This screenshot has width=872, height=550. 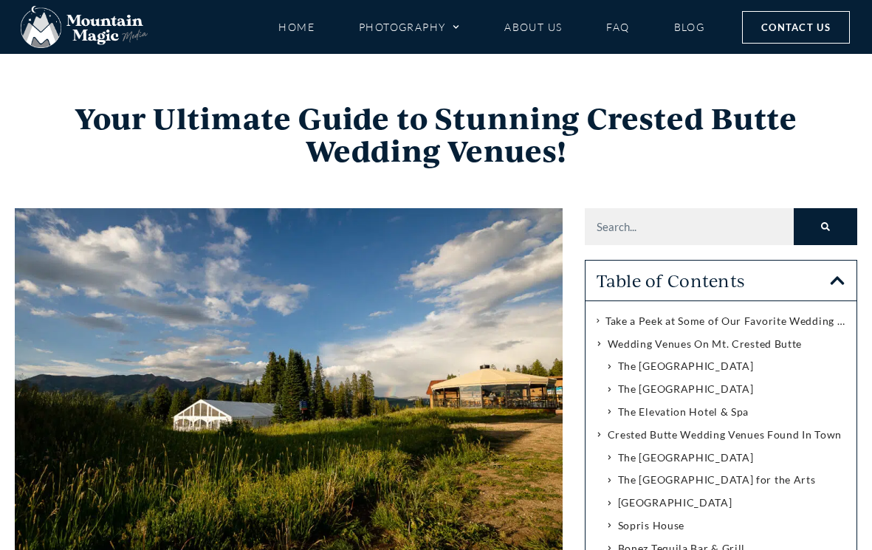 What do you see at coordinates (651, 526) in the screenshot?
I see `a: Sopris House` at bounding box center [651, 526].